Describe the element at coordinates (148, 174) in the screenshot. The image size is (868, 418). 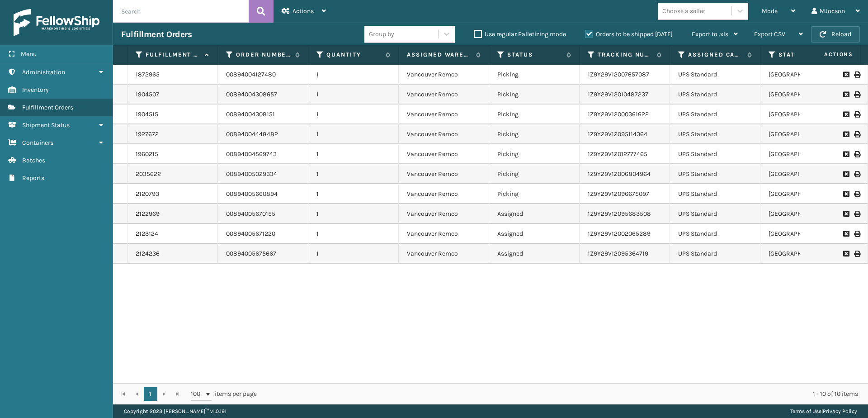
I see `a: 2035622` at that location.